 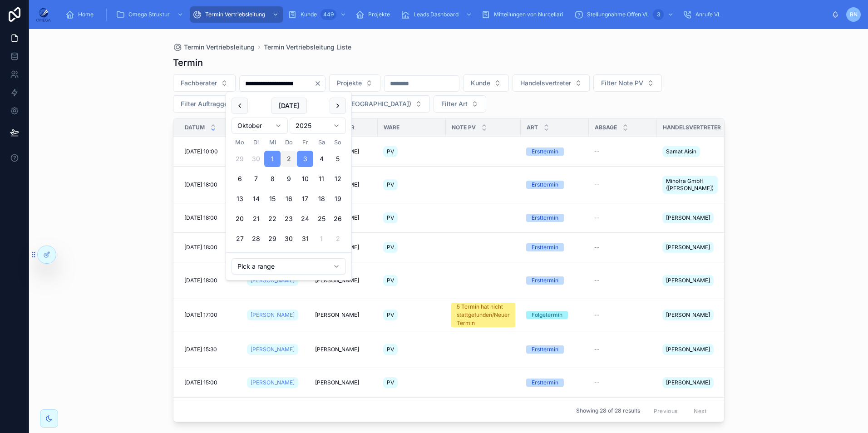 What do you see at coordinates (288, 199) in the screenshot?
I see `button: Donnerstag, 16. Oktober 2025` at bounding box center [288, 199].